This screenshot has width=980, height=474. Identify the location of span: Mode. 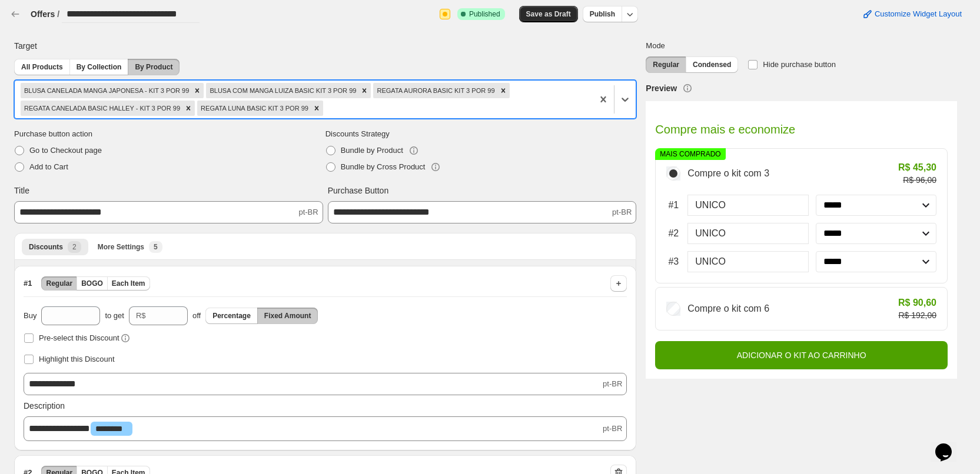
(801, 46).